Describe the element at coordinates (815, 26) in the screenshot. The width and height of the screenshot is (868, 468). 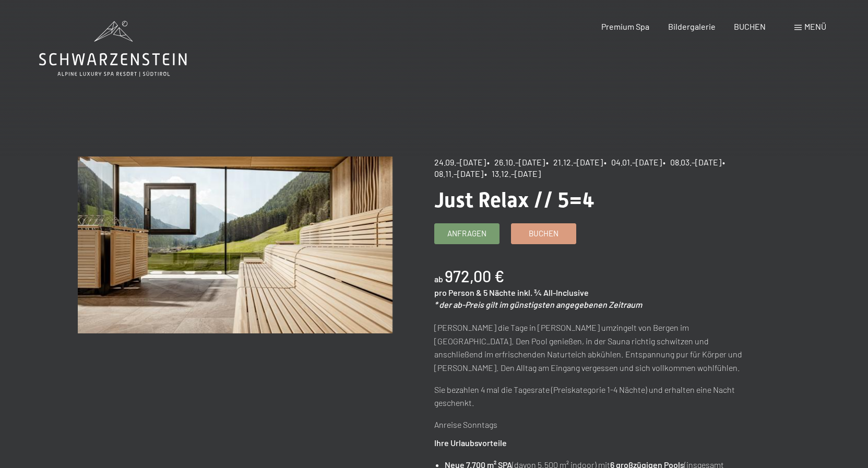
I see `span: Menü` at that location.